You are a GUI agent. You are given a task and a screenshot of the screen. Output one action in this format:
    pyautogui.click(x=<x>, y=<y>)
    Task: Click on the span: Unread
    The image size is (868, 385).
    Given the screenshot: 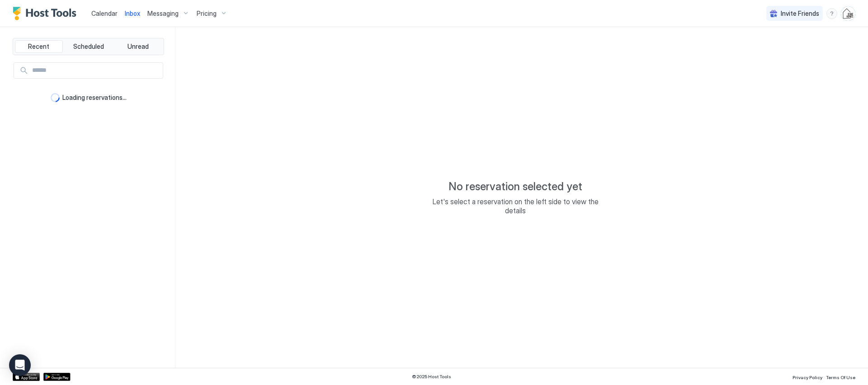 What is the action you would take?
    pyautogui.click(x=138, y=47)
    